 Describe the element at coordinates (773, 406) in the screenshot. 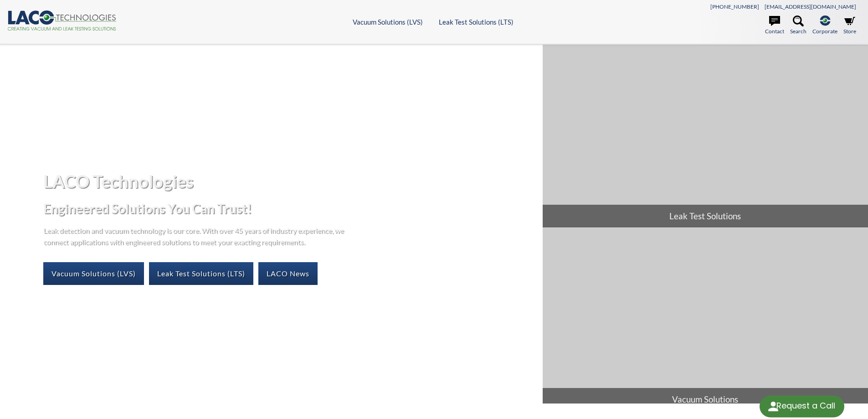

I see `img: round button` at that location.